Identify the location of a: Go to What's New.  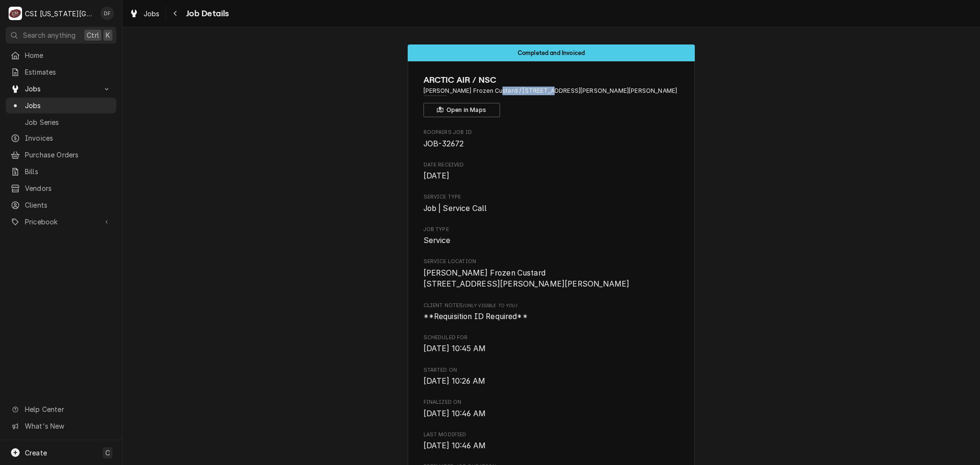
(61, 426).